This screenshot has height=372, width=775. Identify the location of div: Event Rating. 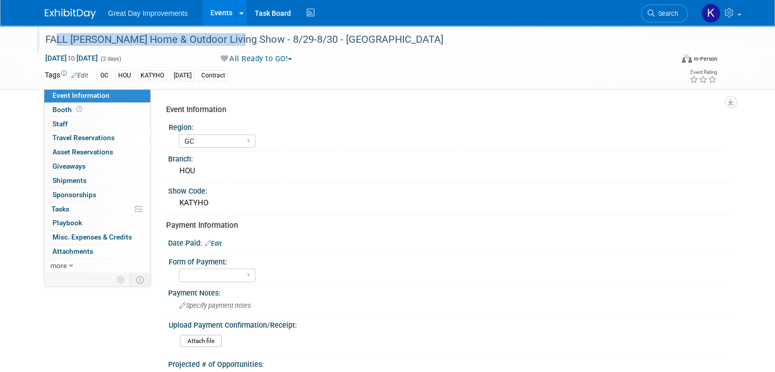
(703, 72).